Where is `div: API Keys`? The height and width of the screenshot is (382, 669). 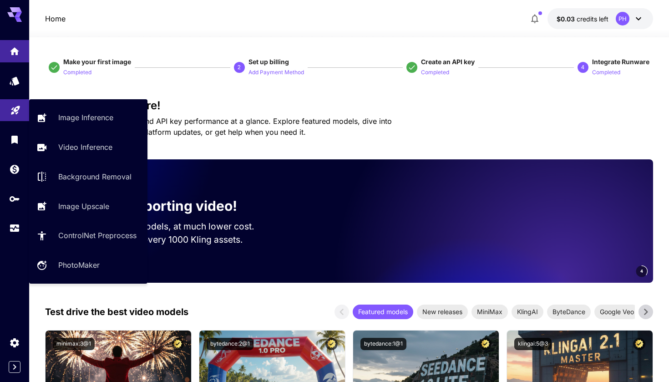
div: API Keys is located at coordinates (15, 198).